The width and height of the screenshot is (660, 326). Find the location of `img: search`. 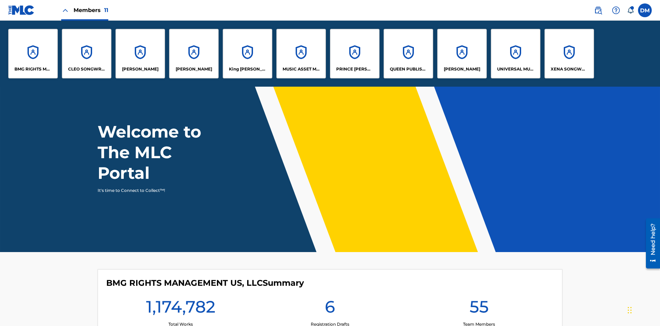

img: search is located at coordinates (598, 10).